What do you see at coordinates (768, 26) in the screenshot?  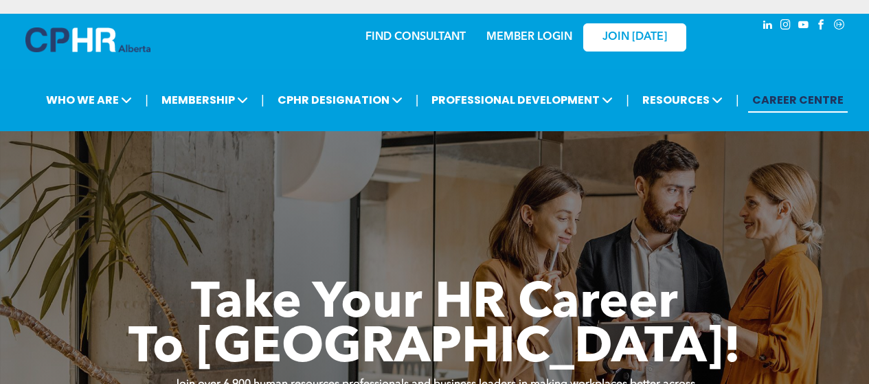 I see `a: linkedin` at bounding box center [768, 26].